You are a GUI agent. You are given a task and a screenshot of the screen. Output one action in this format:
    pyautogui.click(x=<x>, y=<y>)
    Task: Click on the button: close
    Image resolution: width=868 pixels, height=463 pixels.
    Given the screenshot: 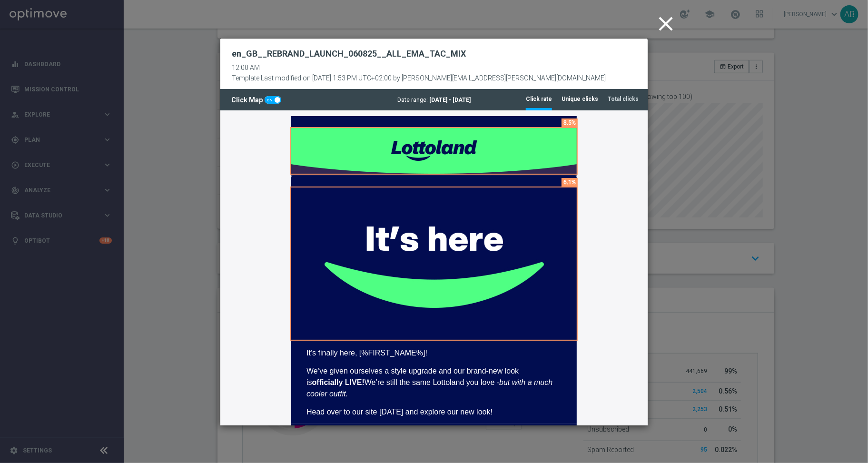 What is the action you would take?
    pyautogui.click(x=667, y=25)
    